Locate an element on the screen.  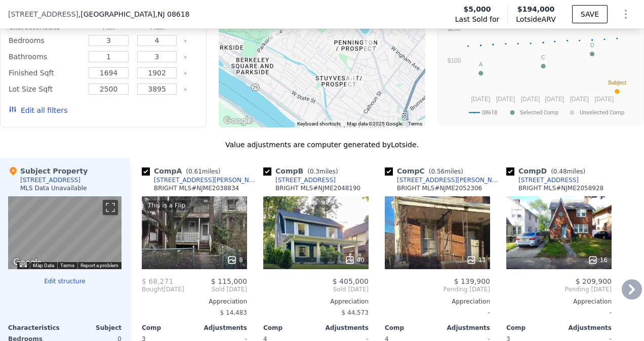
button: Toggle fullscreen view is located at coordinates (111, 208).